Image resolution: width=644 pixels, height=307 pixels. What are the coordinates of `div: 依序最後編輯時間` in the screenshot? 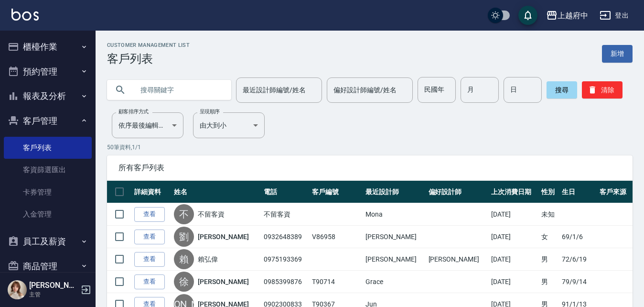 It's located at (148, 125).